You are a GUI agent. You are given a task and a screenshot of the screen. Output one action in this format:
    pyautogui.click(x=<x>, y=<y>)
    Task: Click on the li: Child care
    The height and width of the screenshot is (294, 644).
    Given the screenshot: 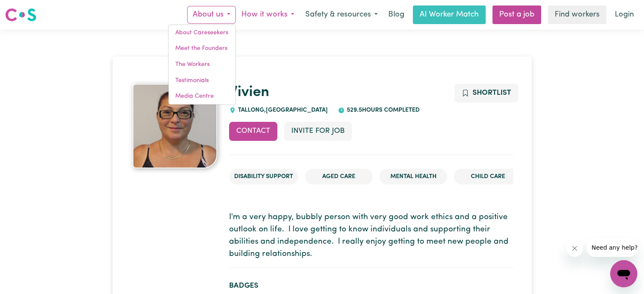 What is the action you would take?
    pyautogui.click(x=487, y=177)
    